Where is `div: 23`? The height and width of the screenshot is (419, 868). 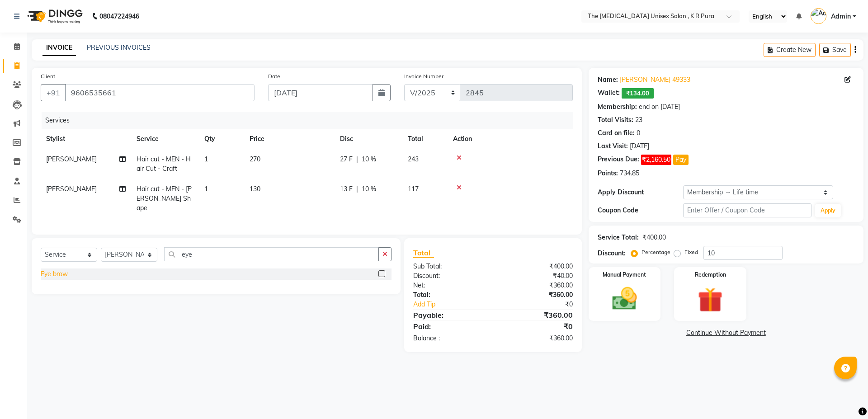 div: 23 is located at coordinates (638, 120).